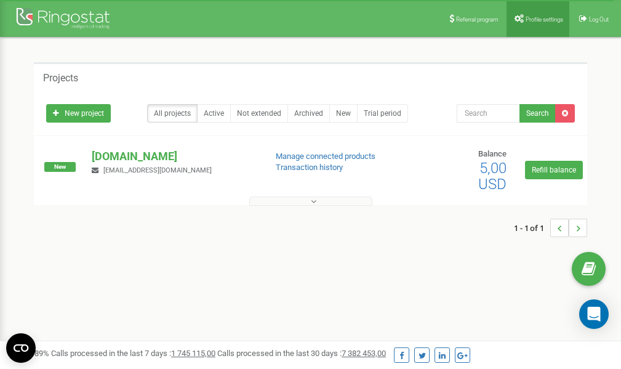 This screenshot has height=369, width=621. I want to click on span: Profile settings, so click(544, 19).